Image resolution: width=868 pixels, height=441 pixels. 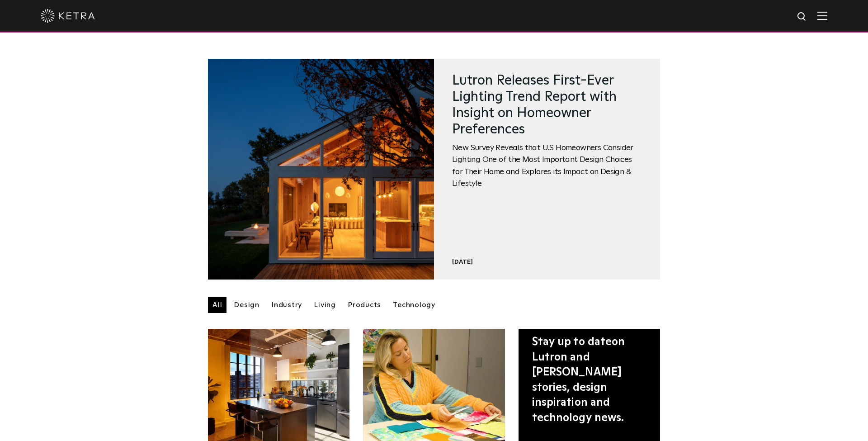 What do you see at coordinates (547, 166) in the screenshot?
I see `span: New Survey Reveals that U.S Homeowners Consider Lighting One of the Most Important Design Choices...` at bounding box center [547, 166].